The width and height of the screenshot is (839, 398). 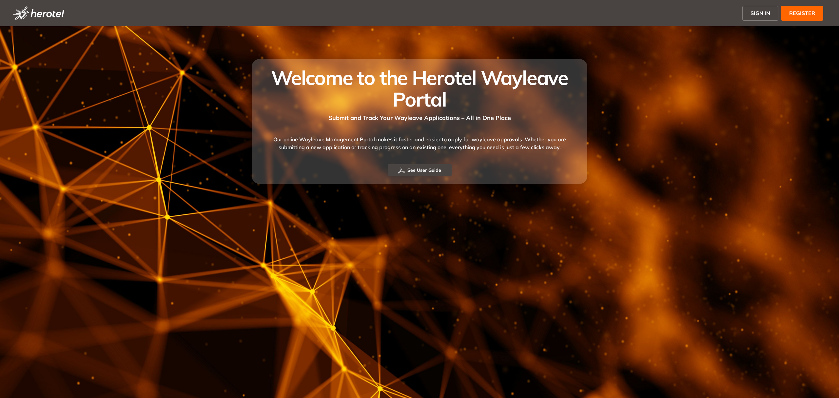 I want to click on button: See User Guide, so click(x=419, y=170).